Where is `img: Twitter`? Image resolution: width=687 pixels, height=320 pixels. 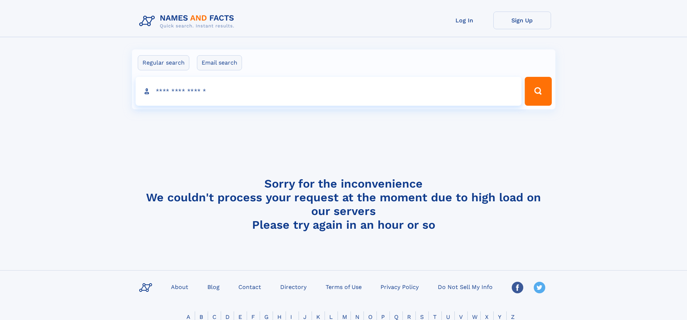
img: Twitter is located at coordinates (539, 287).